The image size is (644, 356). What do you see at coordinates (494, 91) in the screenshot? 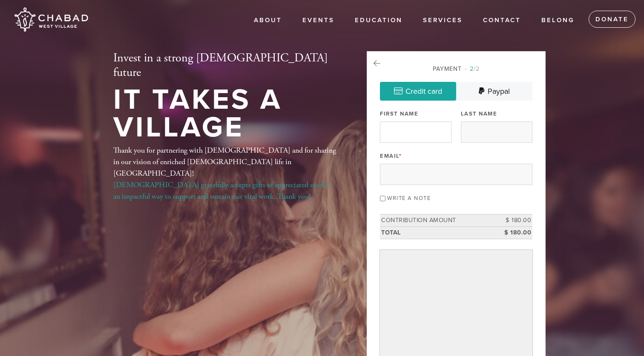
I see `a: Paypal` at bounding box center [494, 91].